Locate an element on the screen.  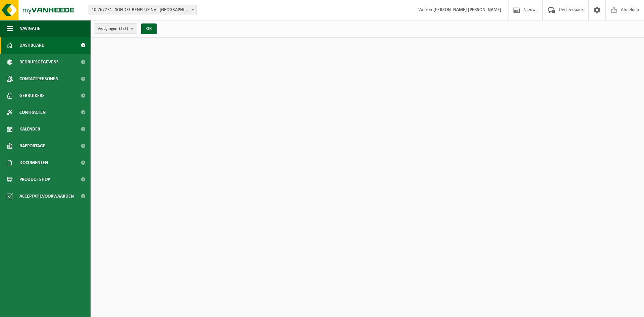
span: Rapportage is located at coordinates (32, 146).